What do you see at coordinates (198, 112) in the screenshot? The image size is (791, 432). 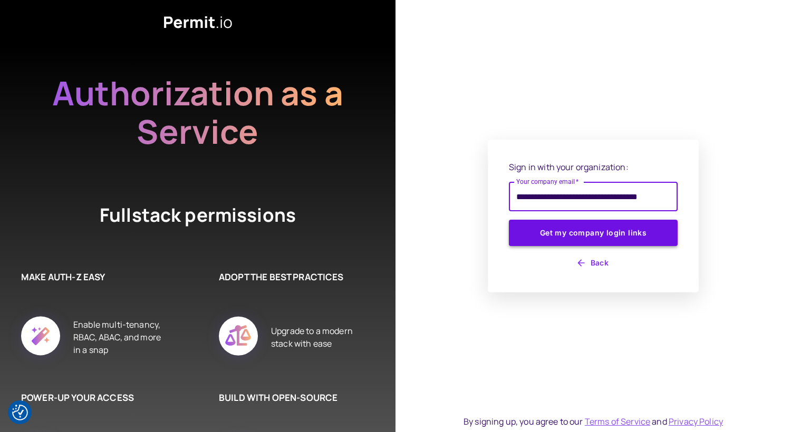 I see `h2: Authorization as a Service` at bounding box center [198, 112].